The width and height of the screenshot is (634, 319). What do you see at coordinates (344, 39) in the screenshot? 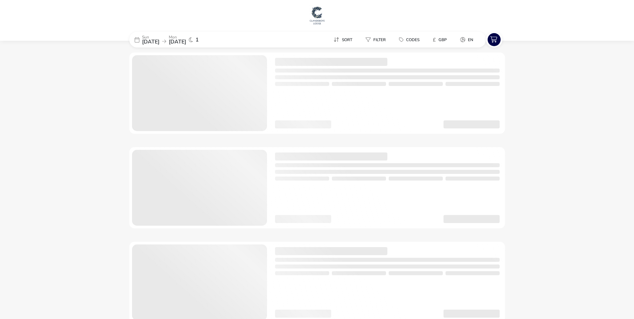
I see `naf-pibe-menu-bar-item: Sort` at bounding box center [344, 39].